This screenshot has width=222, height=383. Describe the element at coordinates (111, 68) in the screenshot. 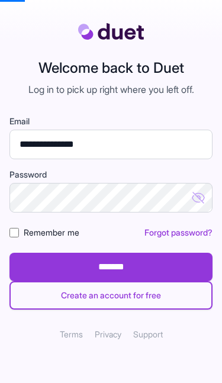

I see `h2: Welcome back to Duet` at that location.